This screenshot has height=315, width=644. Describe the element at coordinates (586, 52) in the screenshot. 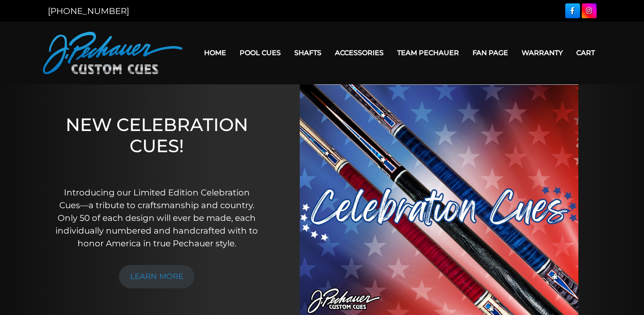

I see `a: Cart` at that location.